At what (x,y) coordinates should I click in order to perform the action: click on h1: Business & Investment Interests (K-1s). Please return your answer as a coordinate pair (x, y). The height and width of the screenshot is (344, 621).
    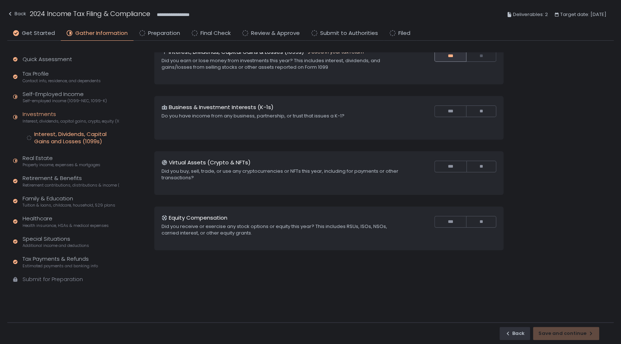
    Looking at the image, I should click on (221, 107).